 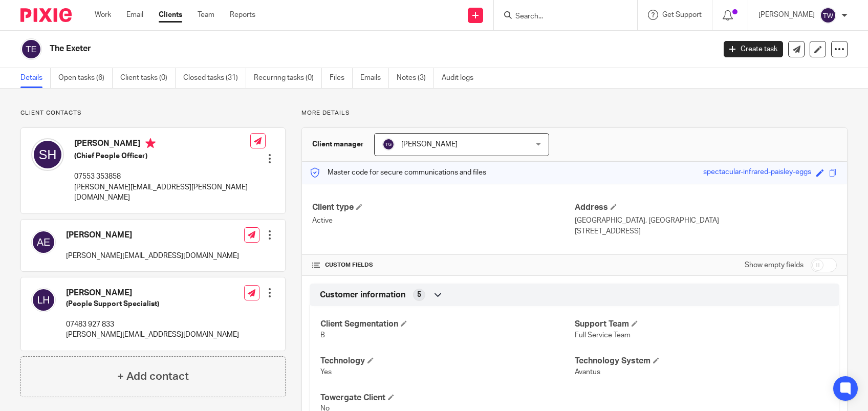 I want to click on a: Closed tasks (31), so click(x=214, y=77).